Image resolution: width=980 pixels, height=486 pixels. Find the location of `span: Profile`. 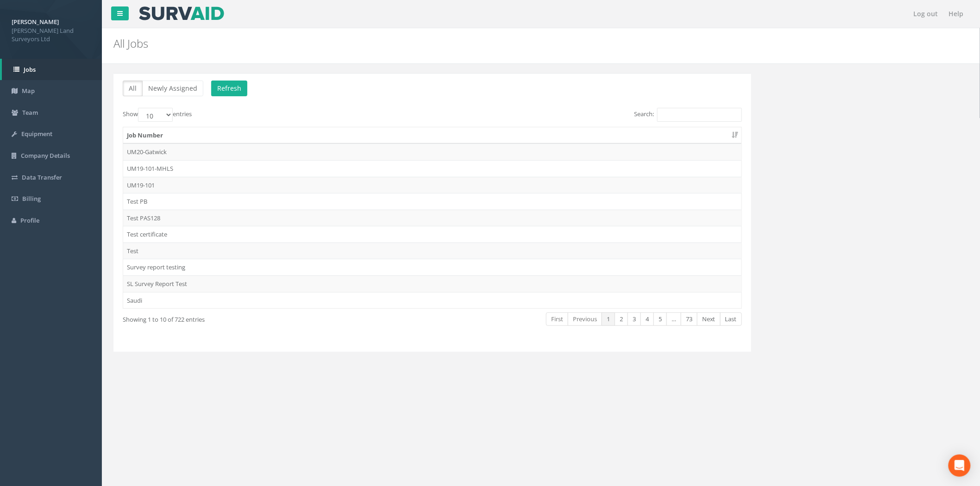

span: Profile is located at coordinates (29, 220).